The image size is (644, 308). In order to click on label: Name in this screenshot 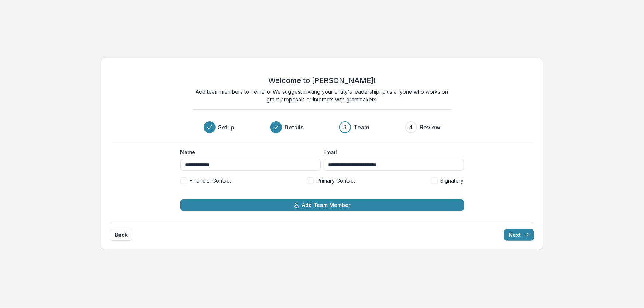, I will do `click(248, 152)`.